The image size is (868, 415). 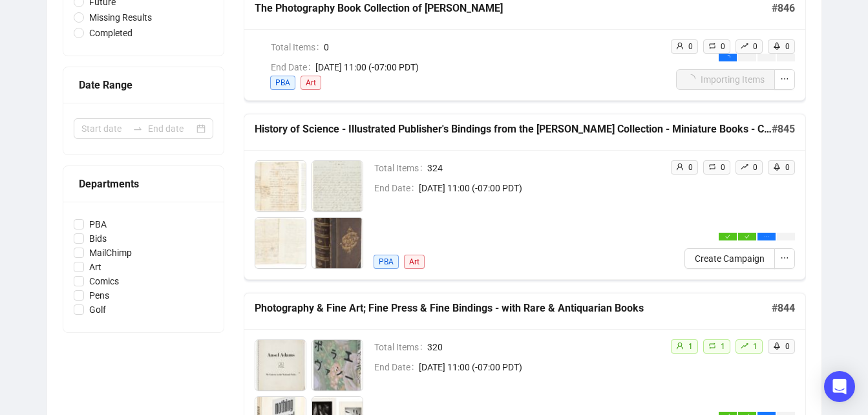 What do you see at coordinates (144, 183) in the screenshot?
I see `div: Departments` at bounding box center [144, 183].